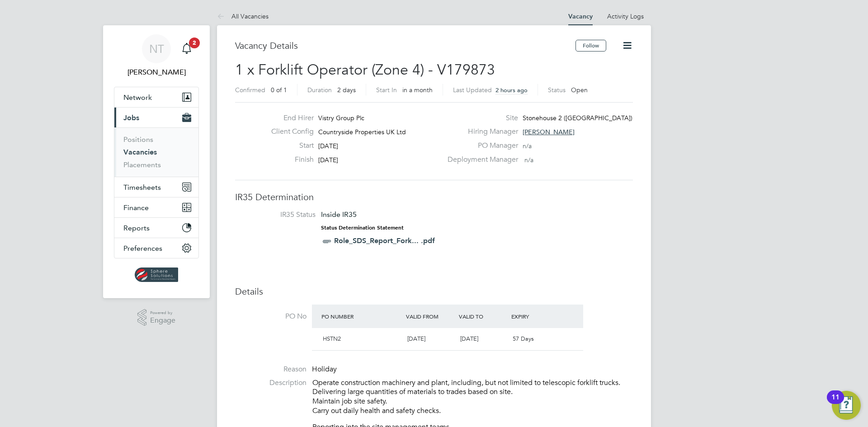 The image size is (868, 427). Describe the element at coordinates (156, 275) in the screenshot. I see `a: Go to home page` at that location.